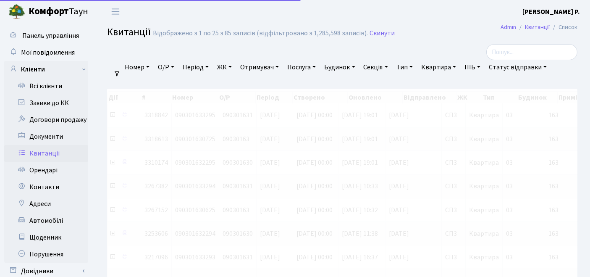  What do you see at coordinates (539, 27) in the screenshot?
I see `nav: breadcrumb` at bounding box center [539, 27].